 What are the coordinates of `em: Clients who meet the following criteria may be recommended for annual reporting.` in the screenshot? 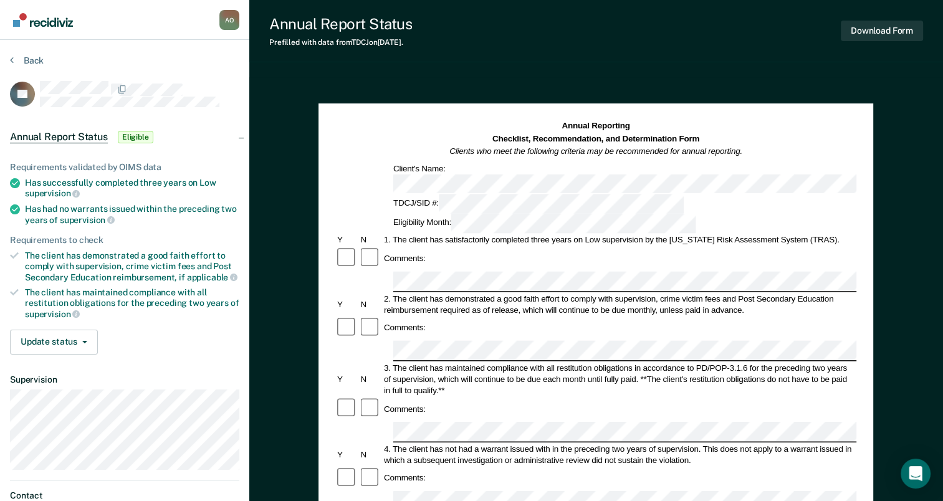 It's located at (596, 151).